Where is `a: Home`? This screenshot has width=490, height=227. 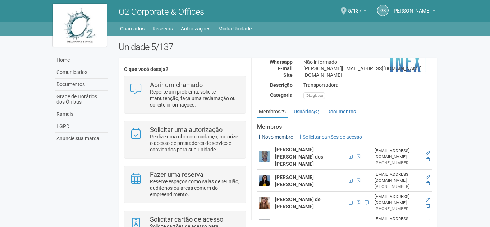 a: Home is located at coordinates (81, 60).